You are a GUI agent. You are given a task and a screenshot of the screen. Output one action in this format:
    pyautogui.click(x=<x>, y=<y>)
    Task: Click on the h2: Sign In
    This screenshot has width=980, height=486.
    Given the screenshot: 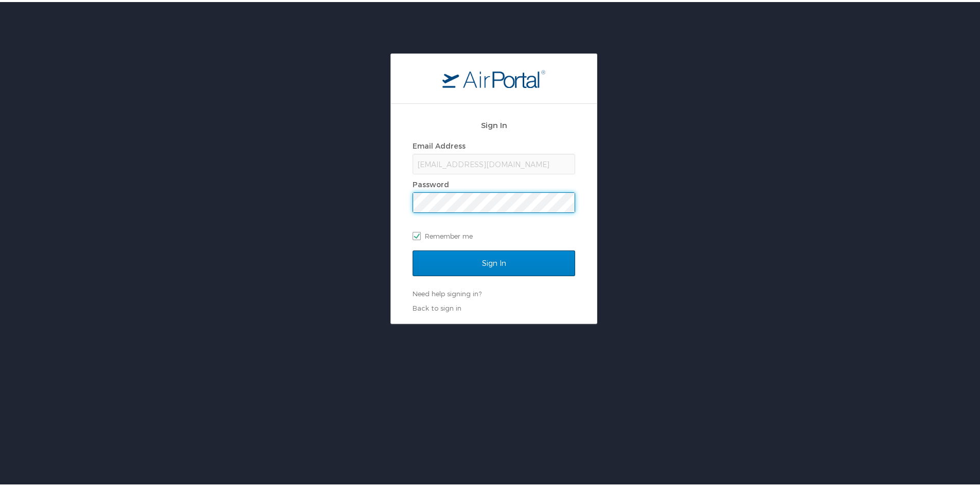 What is the action you would take?
    pyautogui.click(x=494, y=123)
    